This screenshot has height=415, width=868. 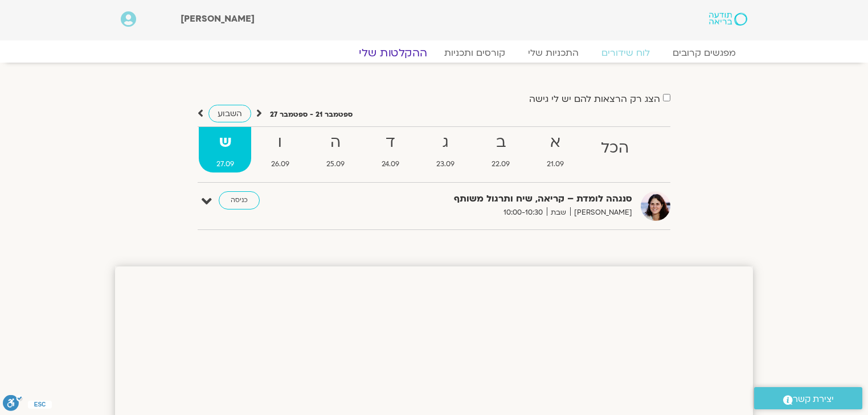 What do you see at coordinates (229, 113) in the screenshot?
I see `a: השבוע` at bounding box center [229, 113].